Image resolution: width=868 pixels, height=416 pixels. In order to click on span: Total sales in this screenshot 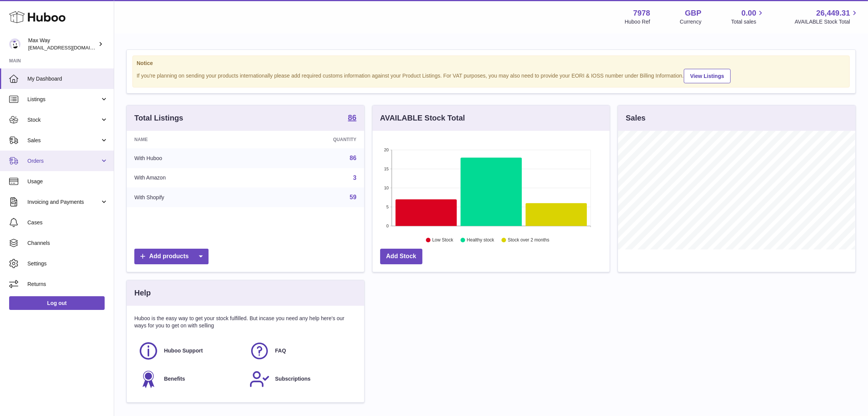, I will do `click(748, 22)`.